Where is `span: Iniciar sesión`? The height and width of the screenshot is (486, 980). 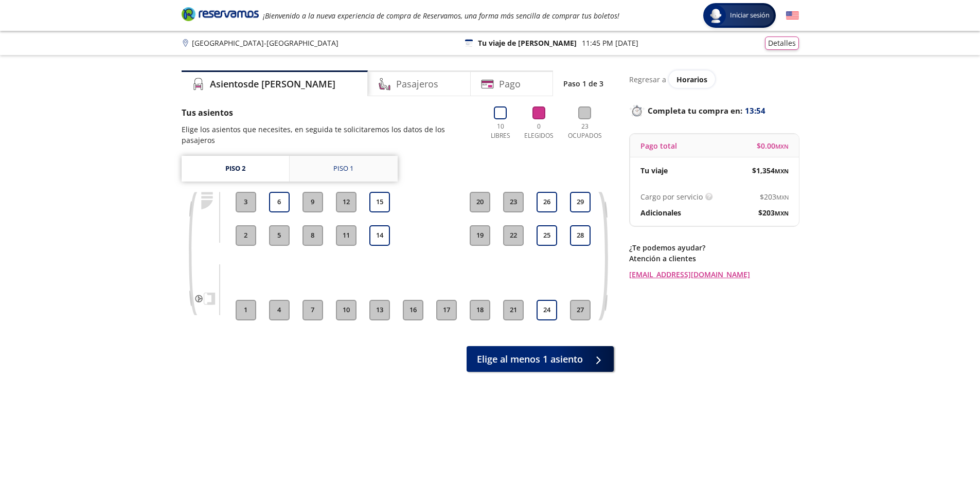
span: Iniciar sesión is located at coordinates (750, 15).